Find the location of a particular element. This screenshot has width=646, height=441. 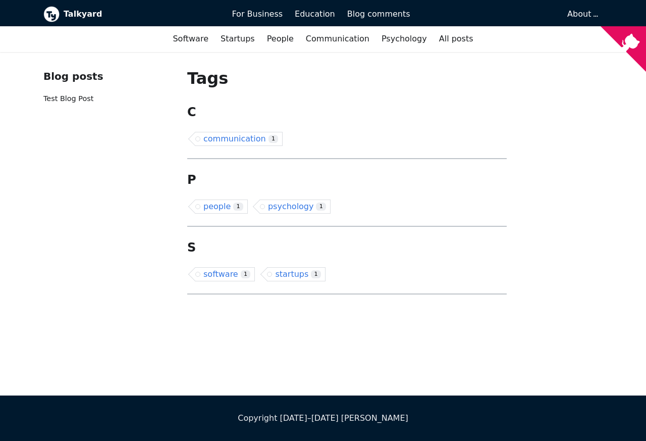

a: Talkyard logoTalkyard is located at coordinates (130, 14).